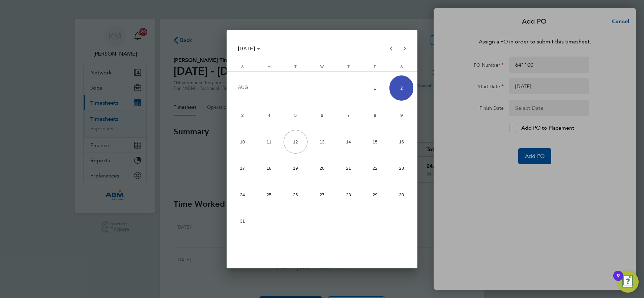 This screenshot has height=298, width=644. What do you see at coordinates (348, 168) in the screenshot?
I see `span: 21` at bounding box center [348, 168].